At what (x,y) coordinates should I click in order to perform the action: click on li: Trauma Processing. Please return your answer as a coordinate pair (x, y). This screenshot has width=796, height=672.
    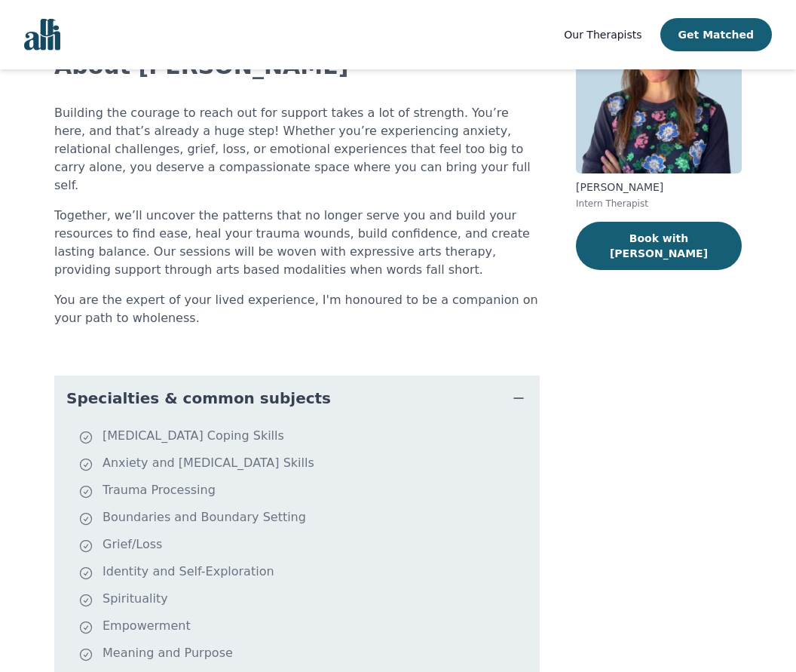
    Looking at the image, I should click on (306, 492).